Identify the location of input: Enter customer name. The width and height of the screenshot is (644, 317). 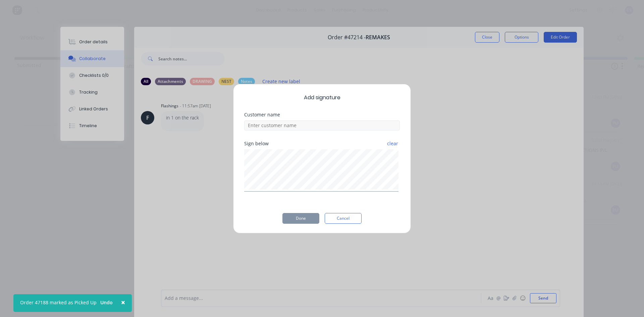
(322, 125).